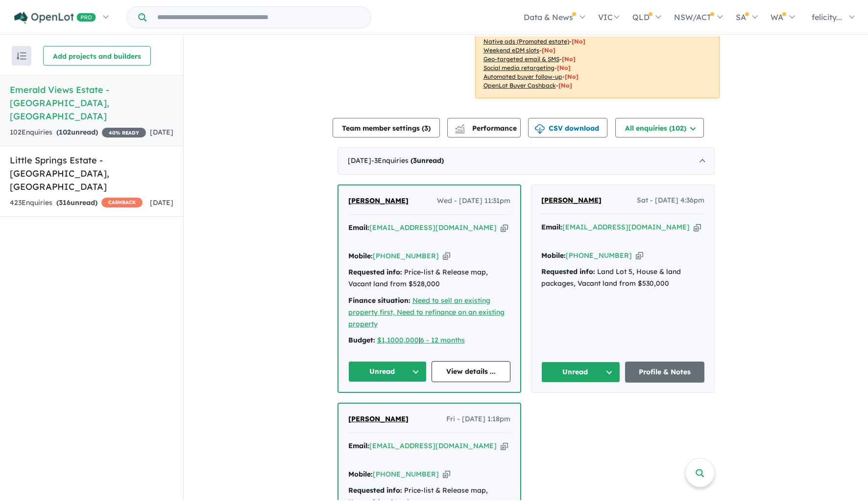 The height and width of the screenshot is (502, 868). What do you see at coordinates (523, 76) in the screenshot?
I see `u: Automated buyer follow-up` at bounding box center [523, 76].